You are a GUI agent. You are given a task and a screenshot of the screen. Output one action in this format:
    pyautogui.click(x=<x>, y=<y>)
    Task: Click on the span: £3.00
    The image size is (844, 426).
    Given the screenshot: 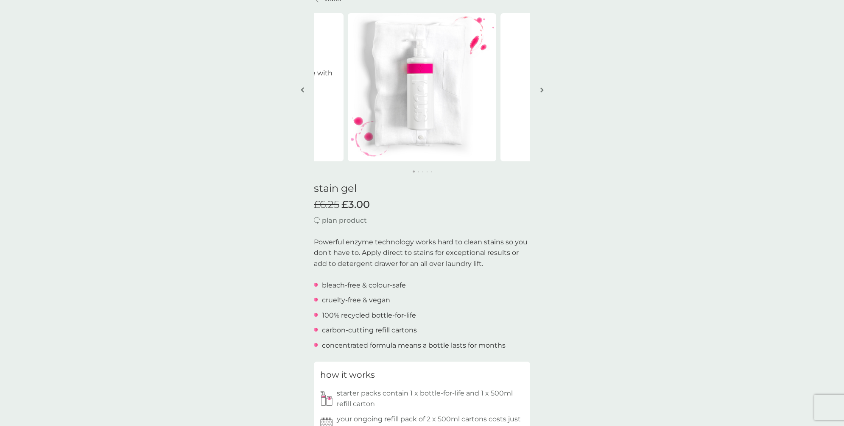 What is the action you would take?
    pyautogui.click(x=355, y=205)
    